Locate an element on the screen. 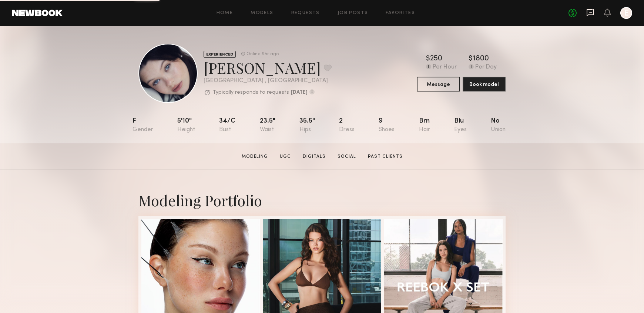  a: E is located at coordinates (627, 13).